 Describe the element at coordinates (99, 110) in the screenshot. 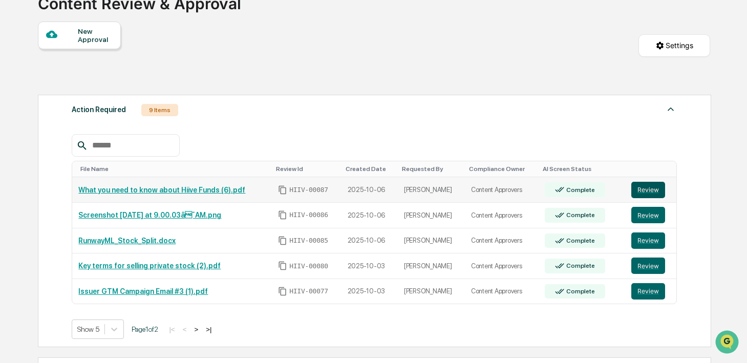

I see `div: Action Required` at that location.